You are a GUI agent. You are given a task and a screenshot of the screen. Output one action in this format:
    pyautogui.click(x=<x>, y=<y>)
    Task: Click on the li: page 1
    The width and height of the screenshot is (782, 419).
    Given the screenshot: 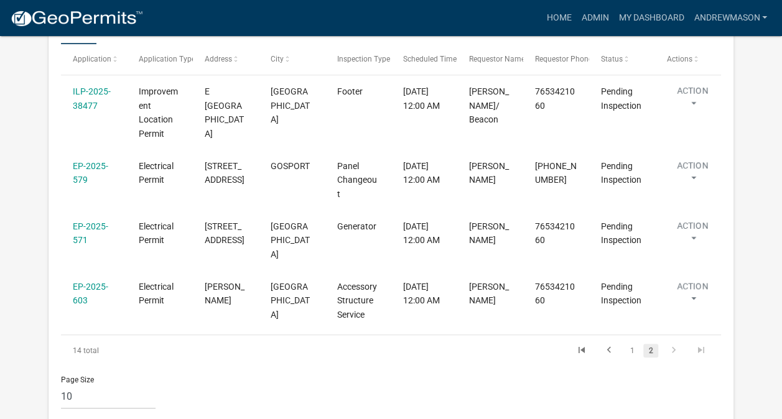 What is the action you would take?
    pyautogui.click(x=632, y=351)
    